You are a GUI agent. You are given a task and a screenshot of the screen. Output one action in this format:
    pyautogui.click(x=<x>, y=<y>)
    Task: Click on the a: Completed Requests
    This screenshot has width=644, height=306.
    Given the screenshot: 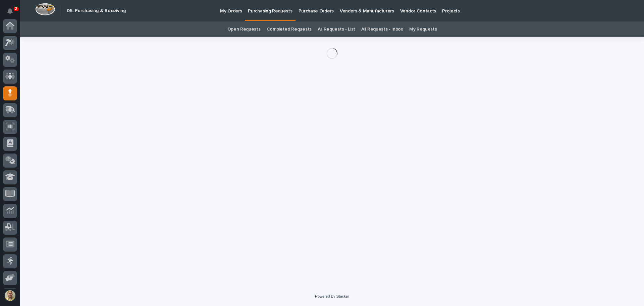 What is the action you would take?
    pyautogui.click(x=289, y=29)
    